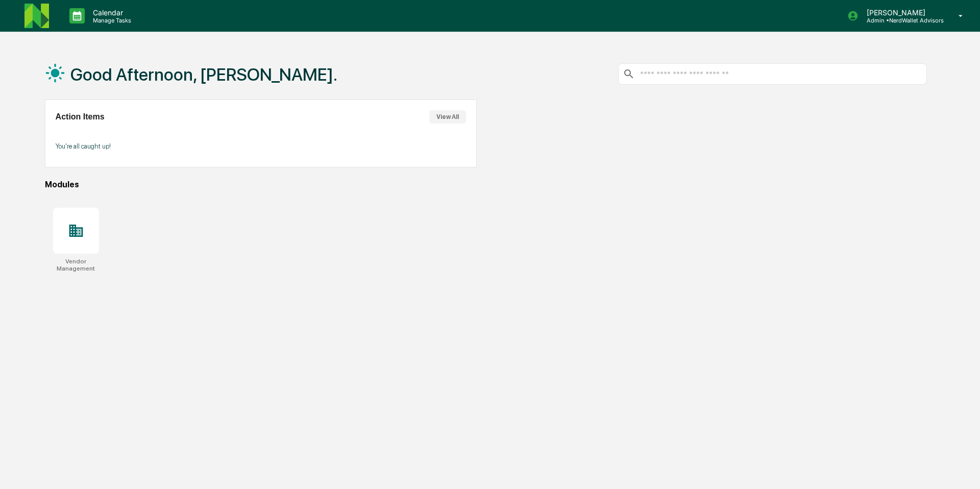 Image resolution: width=980 pixels, height=489 pixels. What do you see at coordinates (486, 184) in the screenshot?
I see `div: Modules` at bounding box center [486, 184].